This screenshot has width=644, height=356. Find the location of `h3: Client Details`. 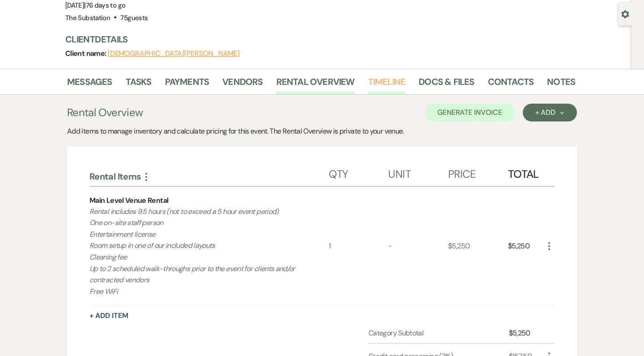

h3: Client Details is located at coordinates (316, 40).